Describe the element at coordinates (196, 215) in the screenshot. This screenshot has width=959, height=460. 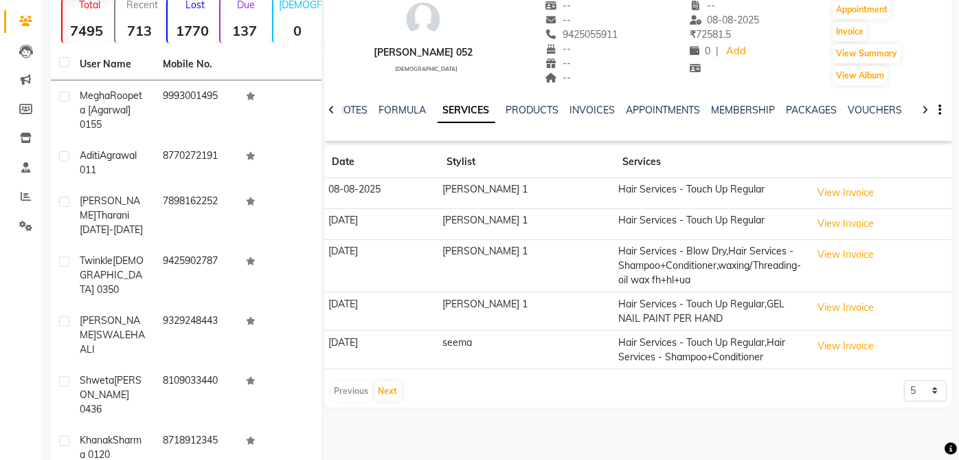
I see `td: 7898162252` at that location.